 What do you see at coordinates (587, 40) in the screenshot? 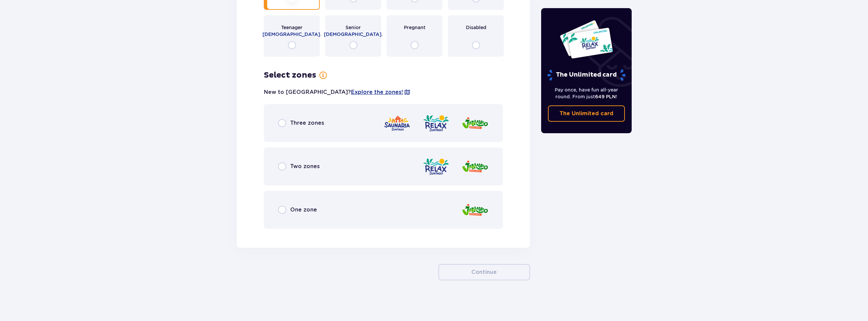
I see `img: Two entry cards to Suntago with the word 'UNLIMITED RELAX', featuring a white background with tro...` at bounding box center [587, 40].